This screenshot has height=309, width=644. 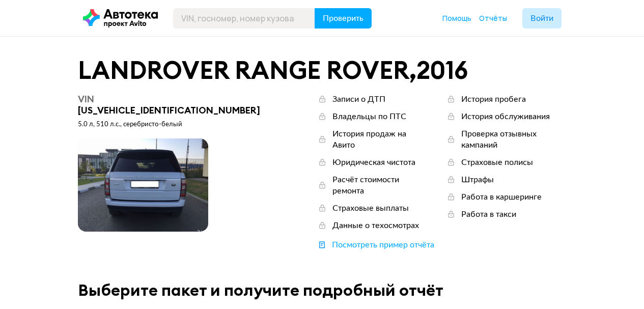 What do you see at coordinates (86, 99) in the screenshot?
I see `span: VIN` at bounding box center [86, 99].